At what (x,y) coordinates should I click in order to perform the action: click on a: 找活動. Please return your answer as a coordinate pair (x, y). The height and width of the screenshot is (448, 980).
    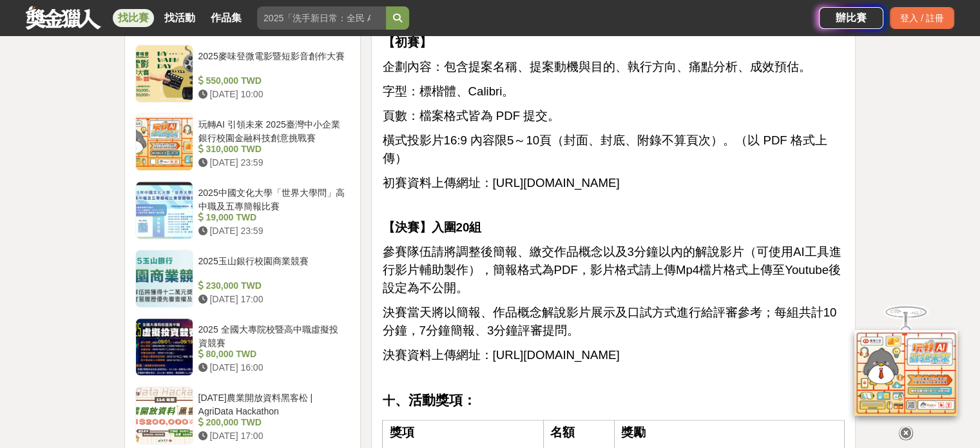
    Looking at the image, I should click on (180, 18).